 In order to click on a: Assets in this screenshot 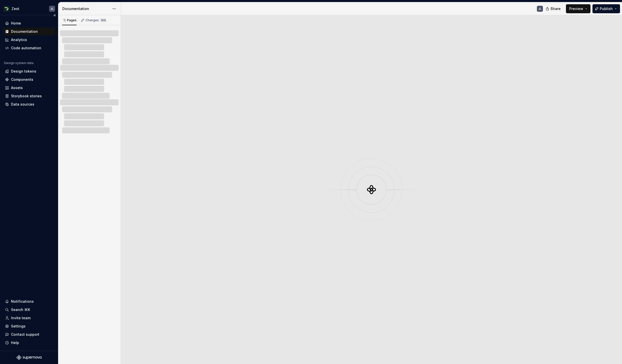, I will do `click(29, 88)`.